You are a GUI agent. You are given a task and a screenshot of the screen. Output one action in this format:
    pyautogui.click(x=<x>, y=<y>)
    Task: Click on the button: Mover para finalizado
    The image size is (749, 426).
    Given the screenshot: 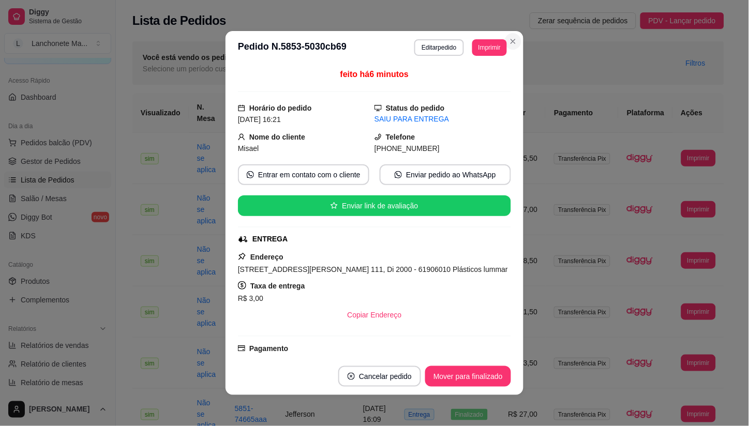 What is the action you would take?
    pyautogui.click(x=468, y=377)
    